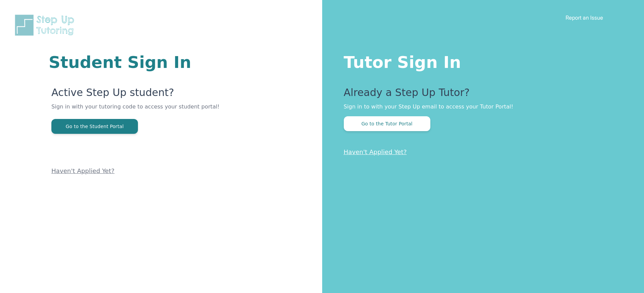  What do you see at coordinates (480, 95) in the screenshot?
I see `p: Already a Step Up Tutor?` at bounding box center [480, 95].